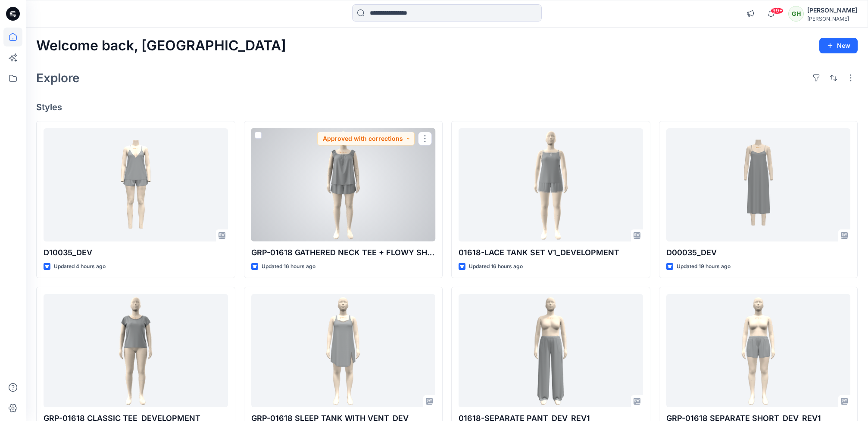  What do you see at coordinates (551, 185) in the screenshot?
I see `a: 01618-LACE TANK SET V1_DEVELOPMENT` at bounding box center [551, 185].